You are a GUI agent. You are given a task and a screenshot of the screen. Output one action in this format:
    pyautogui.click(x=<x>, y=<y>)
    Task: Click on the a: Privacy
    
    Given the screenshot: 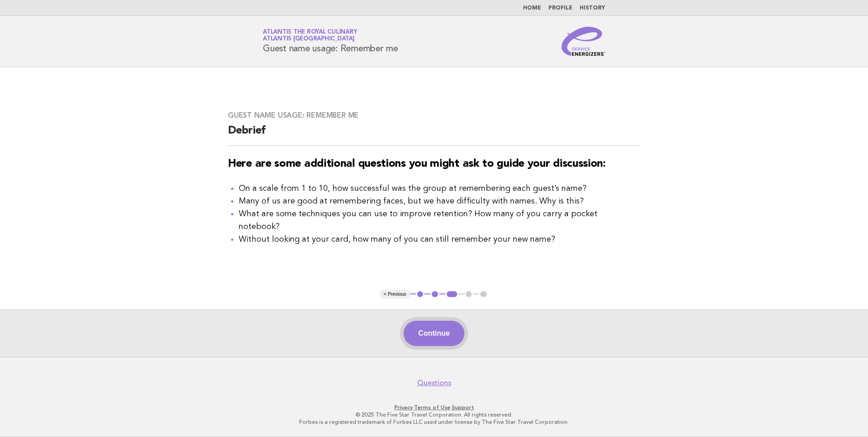 What is the action you would take?
    pyautogui.click(x=404, y=407)
    